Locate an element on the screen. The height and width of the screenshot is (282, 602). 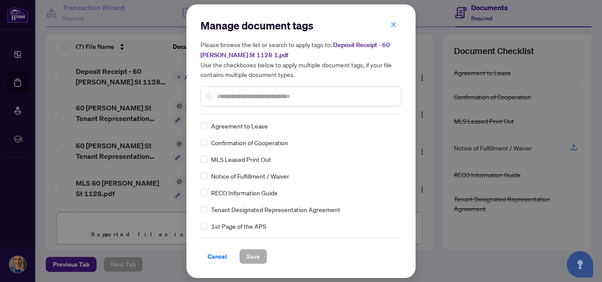
span: close is located at coordinates (394, 25).